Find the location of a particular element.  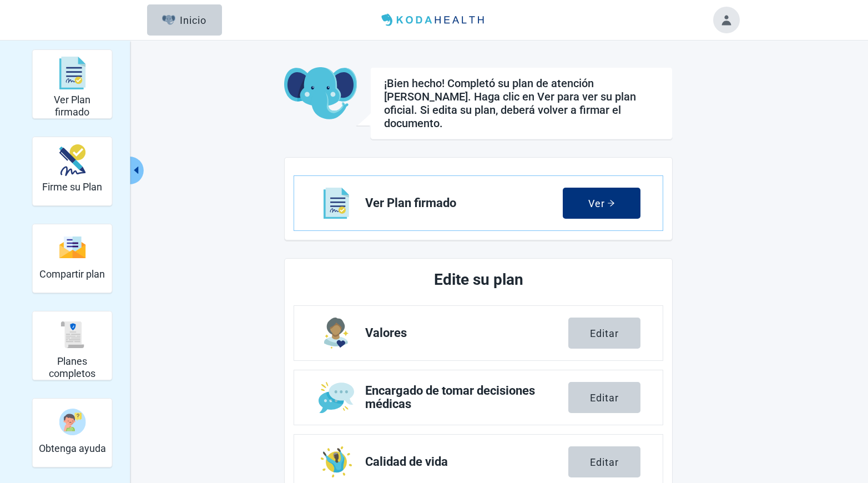

div: Ver Plan firmado is located at coordinates (72, 84).